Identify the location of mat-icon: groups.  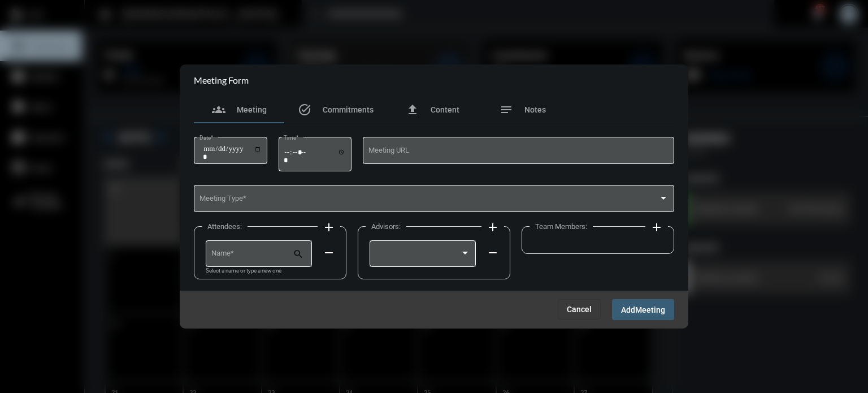
(219, 110).